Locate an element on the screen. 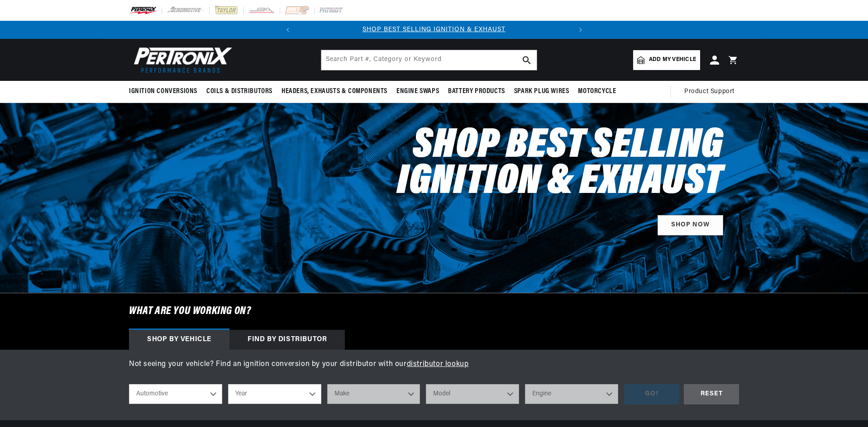 The width and height of the screenshot is (868, 427). summary: Ignition Conversions is located at coordinates (165, 91).